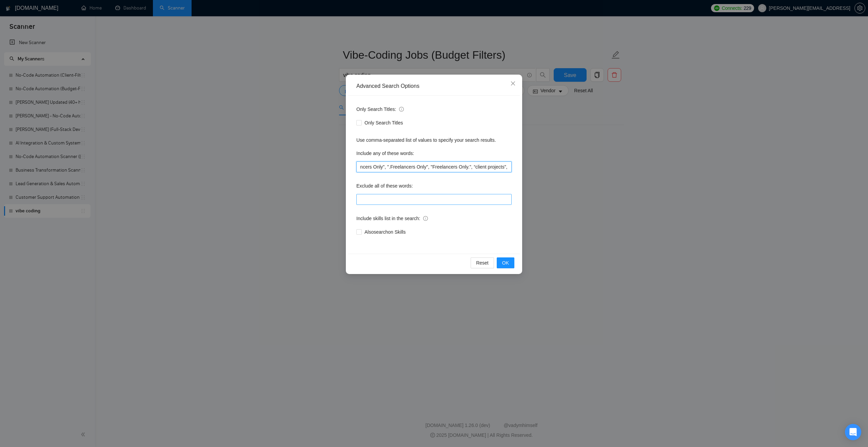  What do you see at coordinates (513, 84) in the screenshot?
I see `button: Close` at bounding box center [513, 84].